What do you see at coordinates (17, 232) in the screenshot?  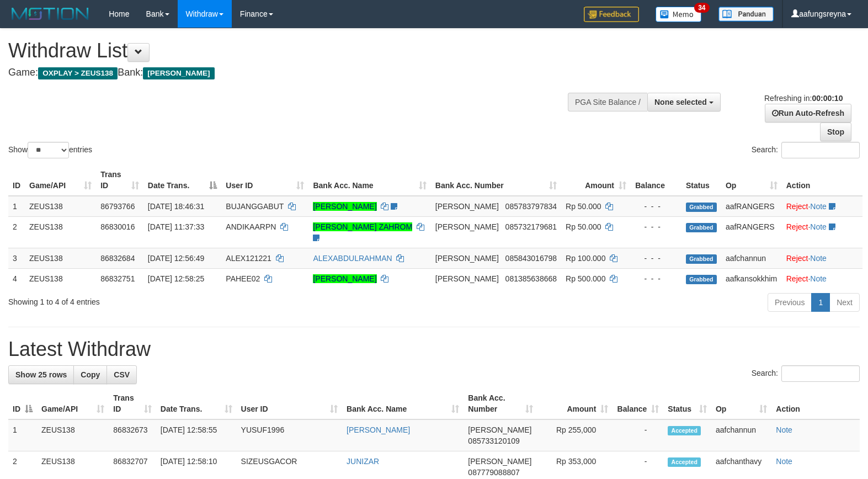 I see `td: 2` at bounding box center [17, 232].